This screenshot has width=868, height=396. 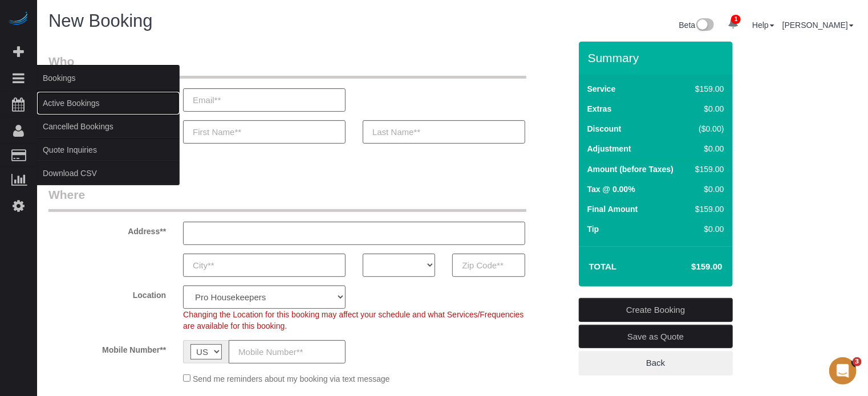 I want to click on strong: Total, so click(x=602, y=267).